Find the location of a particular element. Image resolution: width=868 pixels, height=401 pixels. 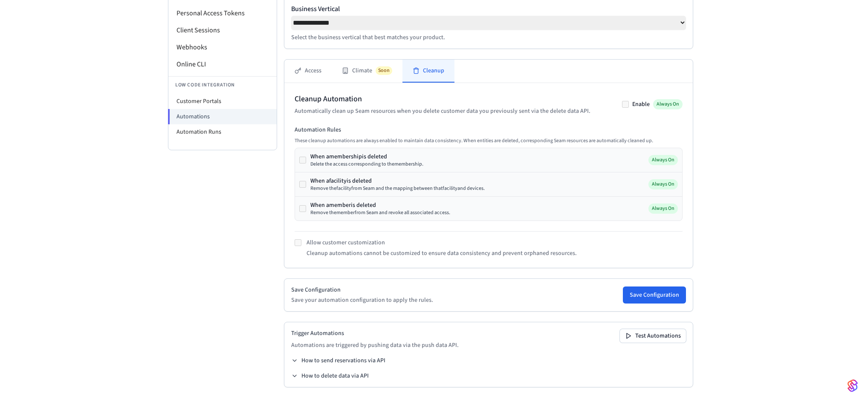

button: ClimateSoon is located at coordinates (367, 71).